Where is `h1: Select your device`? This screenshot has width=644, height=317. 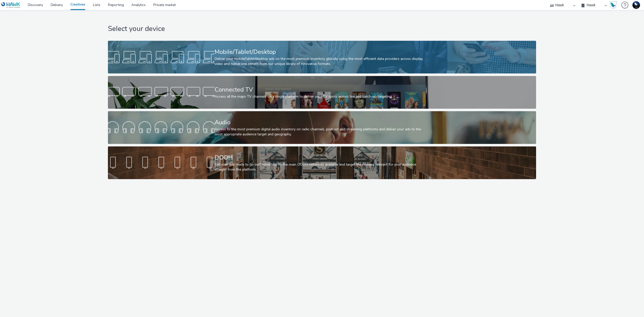 h1: Select your device is located at coordinates (322, 29).